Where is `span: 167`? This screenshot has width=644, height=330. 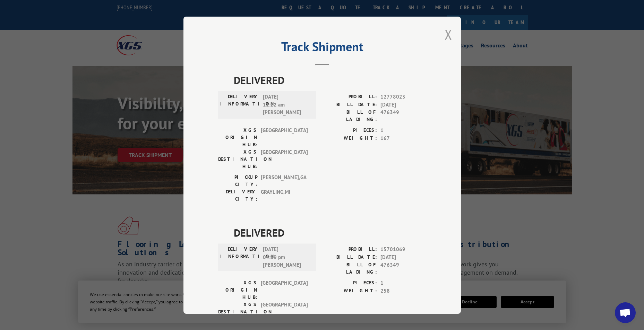 span: 167 is located at coordinates (403, 138).